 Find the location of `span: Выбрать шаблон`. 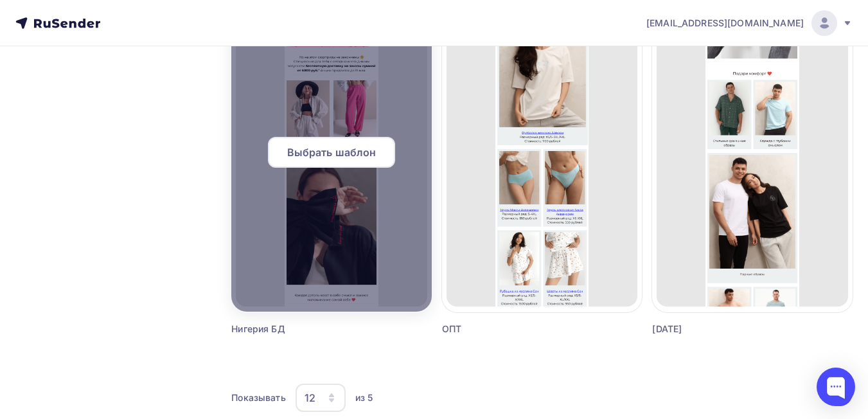

span: Выбрать шаблон is located at coordinates (331, 152).